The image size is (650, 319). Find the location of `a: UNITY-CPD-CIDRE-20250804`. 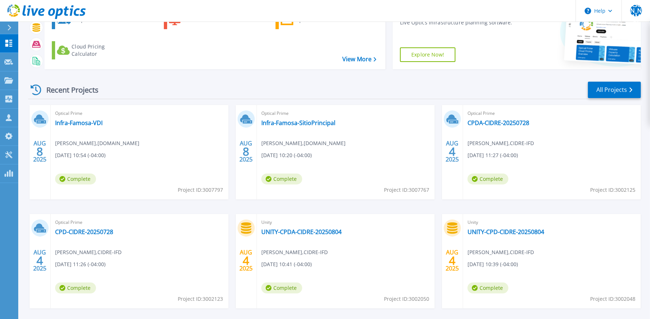

a: UNITY-CPD-CIDRE-20250804 is located at coordinates (506, 232).